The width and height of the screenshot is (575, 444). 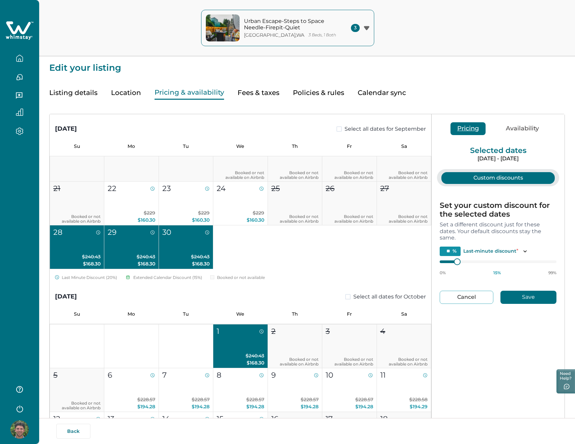 What do you see at coordinates (525, 252) in the screenshot?
I see `button: Toggle description` at bounding box center [525, 252].